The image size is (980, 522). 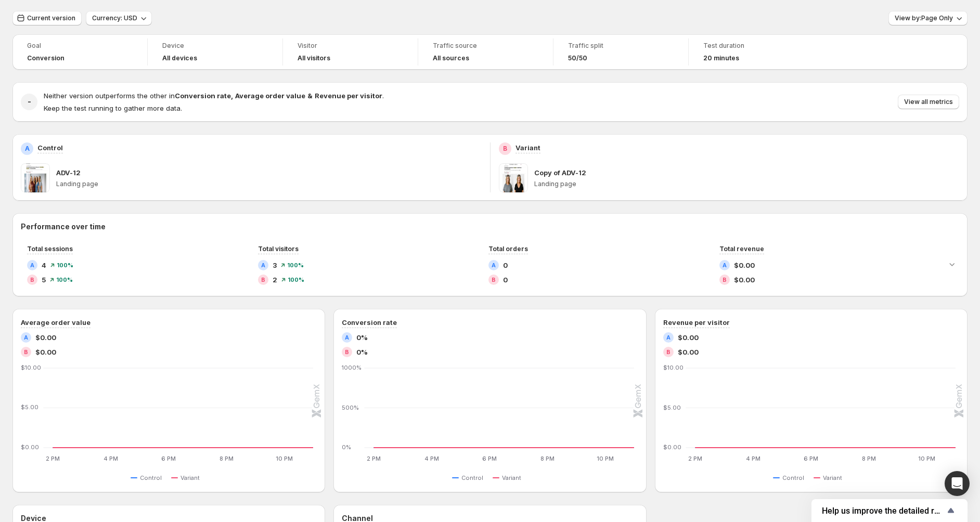 I want to click on p: ADV-12, so click(x=68, y=173).